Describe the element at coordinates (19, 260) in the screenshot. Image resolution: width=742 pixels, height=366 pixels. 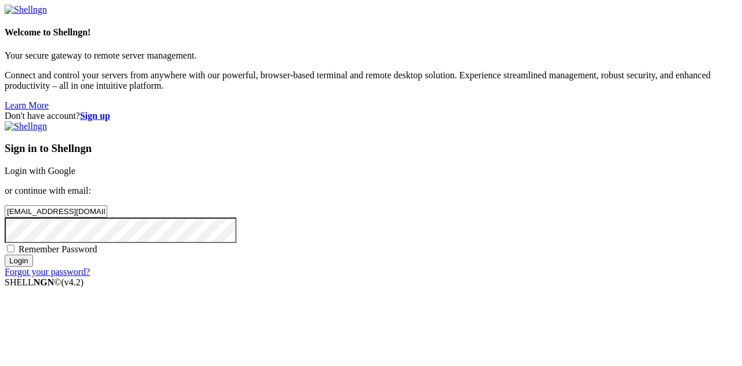
I see `input: Login` at that location.